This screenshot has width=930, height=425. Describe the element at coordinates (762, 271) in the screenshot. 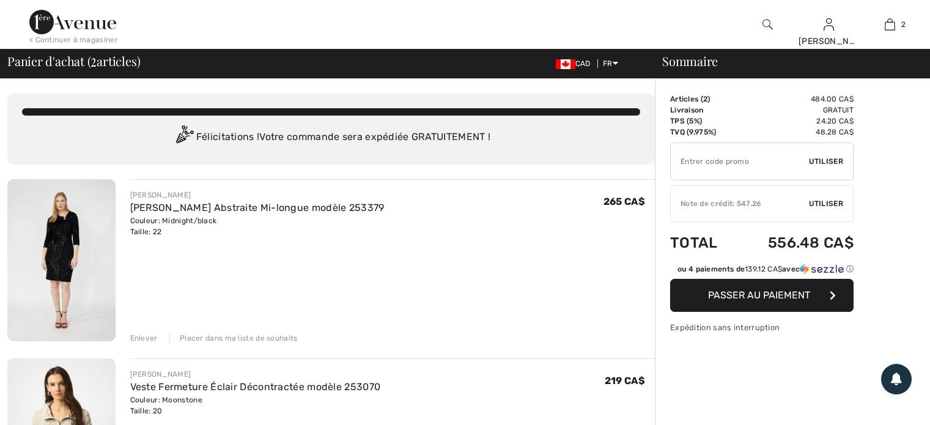

I see `div: ou 4 paiements de139.12 CA$avecSezzle Cliquez pour en savoir plus sur Sezzle` at that location.